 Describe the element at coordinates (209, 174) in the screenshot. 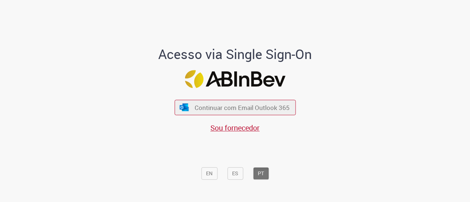

I see `button: EN` at that location.